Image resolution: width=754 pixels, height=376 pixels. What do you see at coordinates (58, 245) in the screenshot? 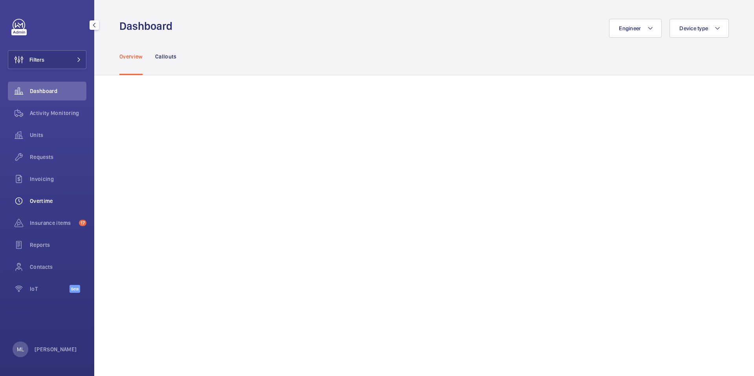
I see `span: Reports` at bounding box center [58, 245].